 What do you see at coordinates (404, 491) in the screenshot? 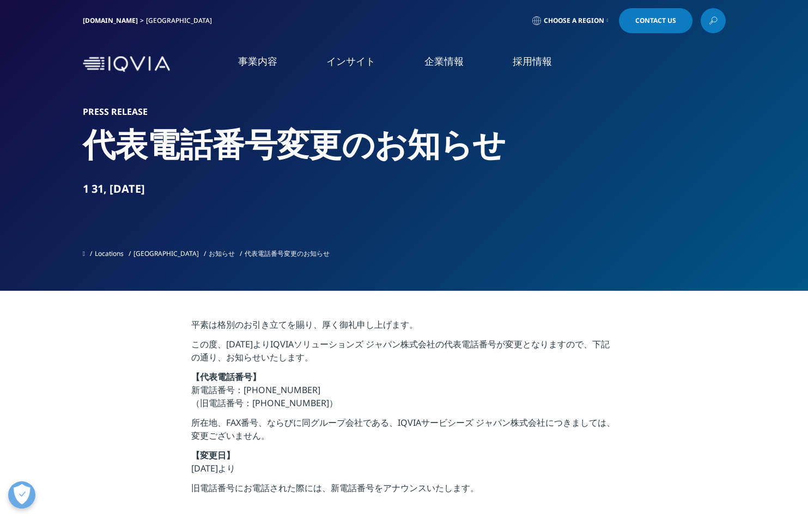
I see `p: 旧電話番号にお電話された際には、新電話番号をアナウンスいたします。` at bounding box center [404, 491].